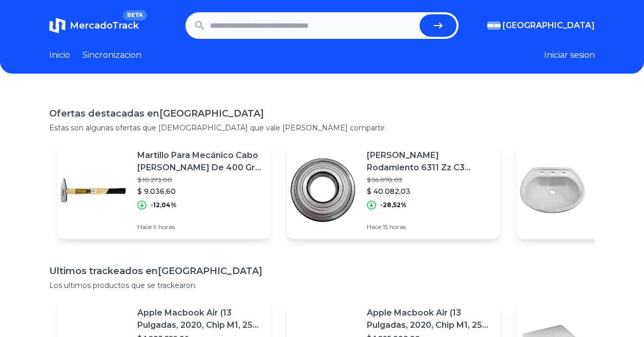 Image resolution: width=644 pixels, height=337 pixels. Describe the element at coordinates (200, 180) in the screenshot. I see `p: $ 10.273,00` at that location.